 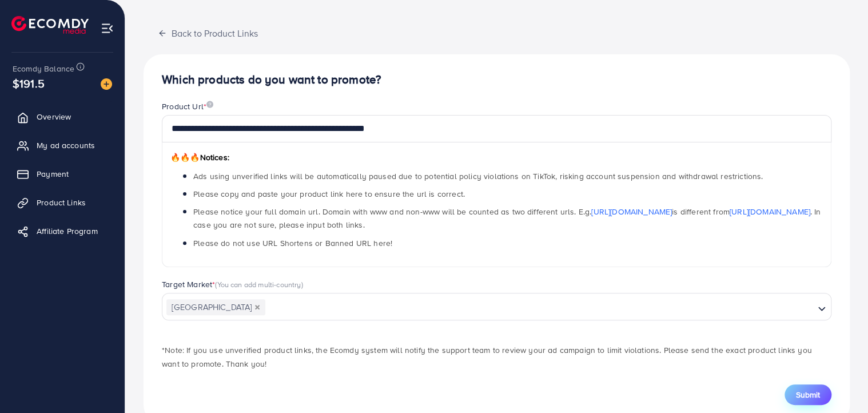 I want to click on label: Product Url, so click(x=187, y=106).